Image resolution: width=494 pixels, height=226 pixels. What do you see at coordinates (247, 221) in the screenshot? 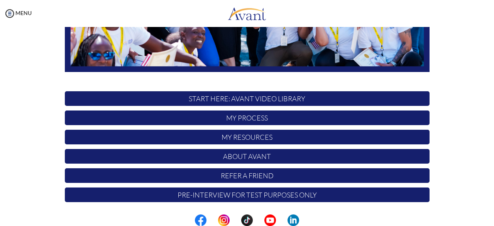
I see `img: tt.png` at bounding box center [247, 221].